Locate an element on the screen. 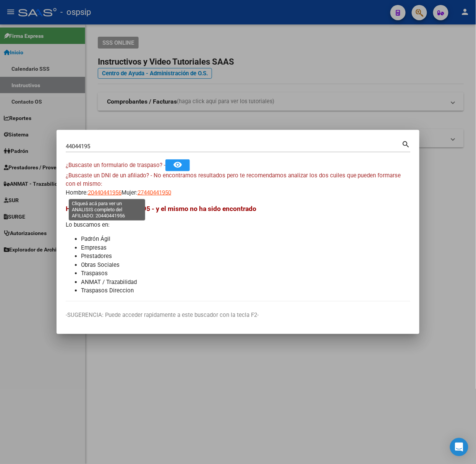 This screenshot has height=464, width=476. span: 27440441950 is located at coordinates (154, 193).